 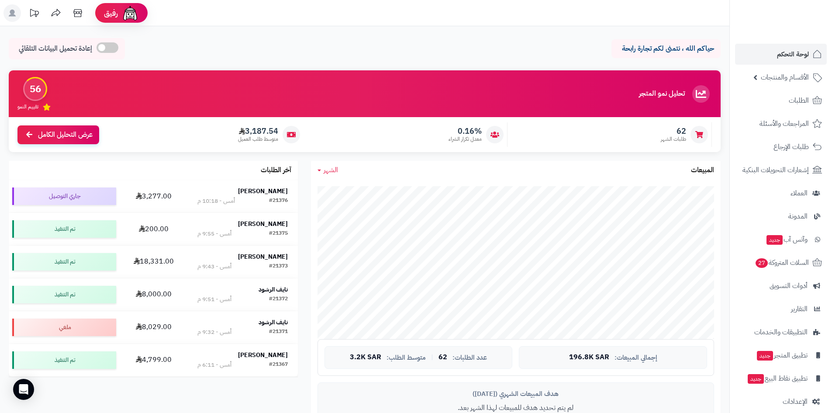 I want to click on div: #21371, so click(x=278, y=332).